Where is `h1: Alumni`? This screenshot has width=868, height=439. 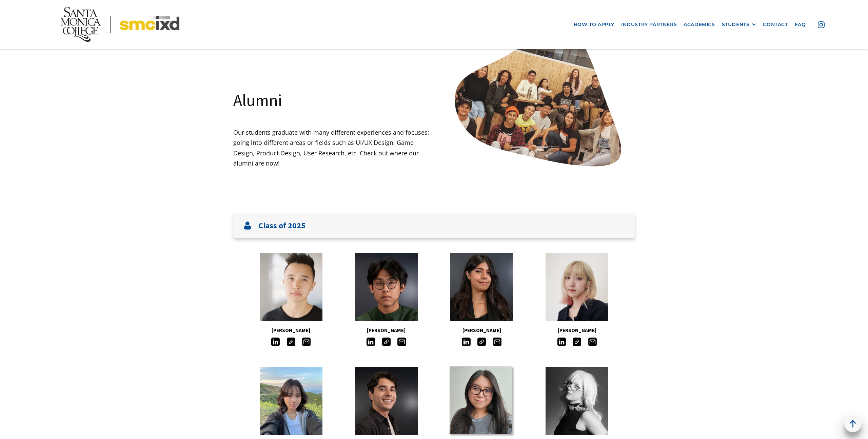
h1: Alumni is located at coordinates (257, 100).